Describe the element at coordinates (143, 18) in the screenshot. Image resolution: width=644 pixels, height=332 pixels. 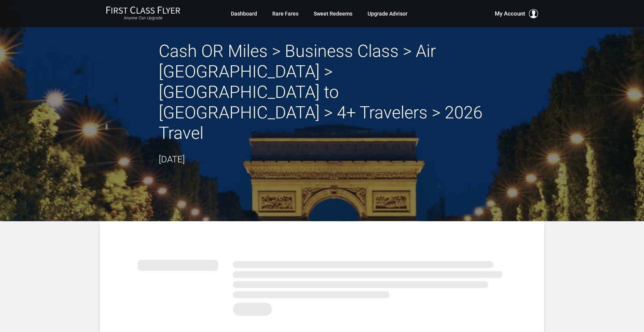
I see `small: Anyone Can Upgrade` at that location.